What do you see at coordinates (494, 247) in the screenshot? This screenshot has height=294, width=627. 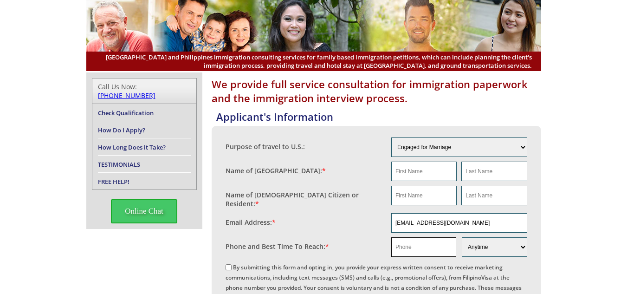 I see `select: Phone and Best Reach Time are required.` at bounding box center [494, 247].